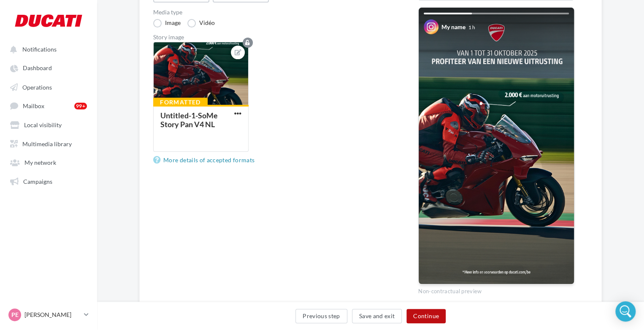 Image resolution: width=644 pixels, height=330 pixels. What do you see at coordinates (38, 181) in the screenshot?
I see `span: Campaigns` at bounding box center [38, 181].